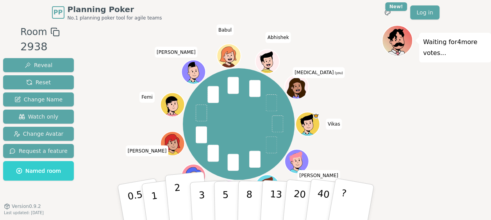 The height and width of the screenshot is (220, 491). What do you see at coordinates (38, 171) in the screenshot?
I see `button: Named room` at bounding box center [38, 171].